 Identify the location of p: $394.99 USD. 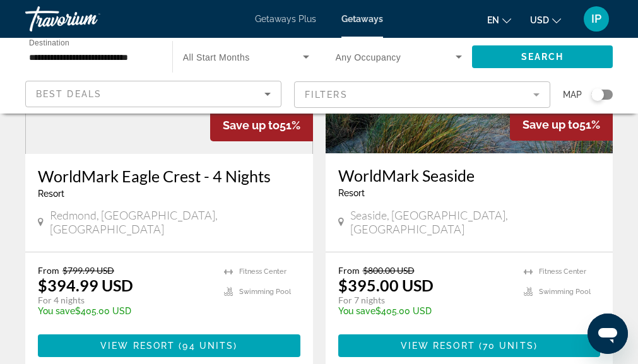
(85, 285).